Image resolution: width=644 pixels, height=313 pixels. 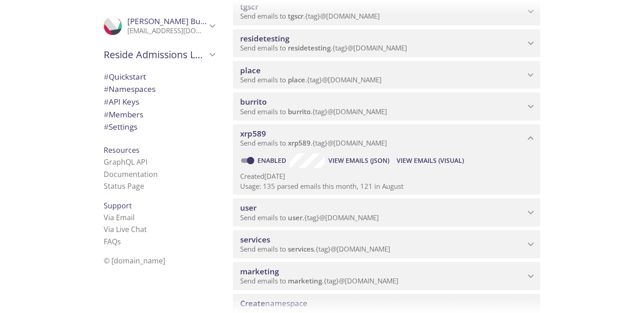 I want to click on span: tgscr, so click(x=296, y=16).